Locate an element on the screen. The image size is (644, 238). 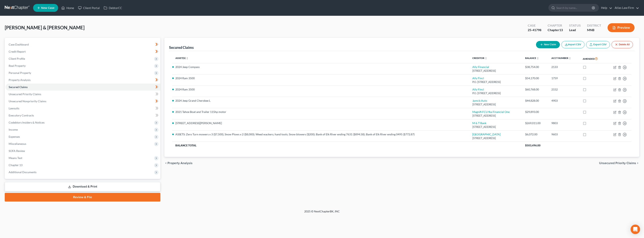
th: Amended is located at coordinates (592, 58).